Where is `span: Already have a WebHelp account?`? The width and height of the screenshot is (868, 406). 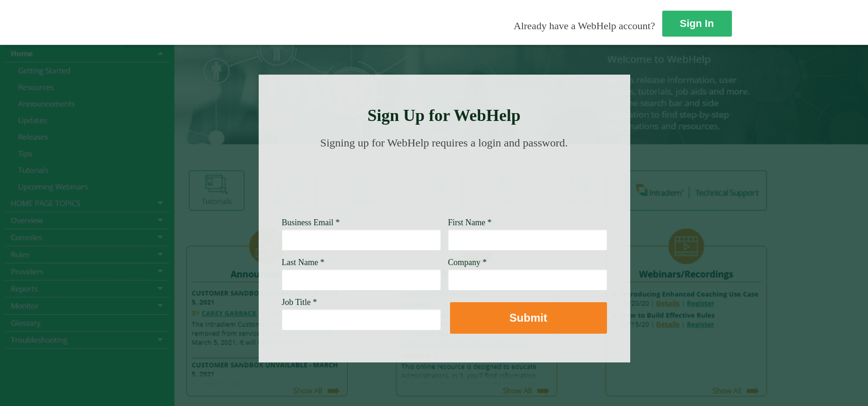
span: Already have a WebHelp account? is located at coordinates (584, 25).